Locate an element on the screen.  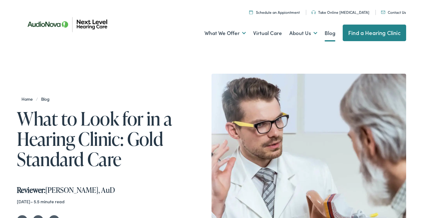
h1: What to Look for in a Hearing Clinic: Gold Standard Care is located at coordinates (106, 139).